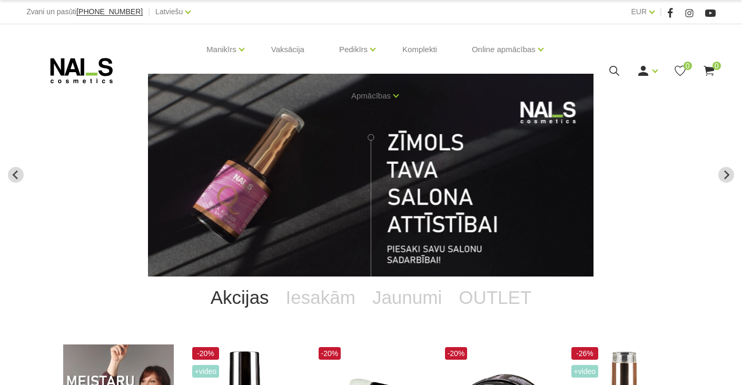 The image size is (742, 385). Describe the element at coordinates (407, 298) in the screenshot. I see `a: Jaunumi` at that location.